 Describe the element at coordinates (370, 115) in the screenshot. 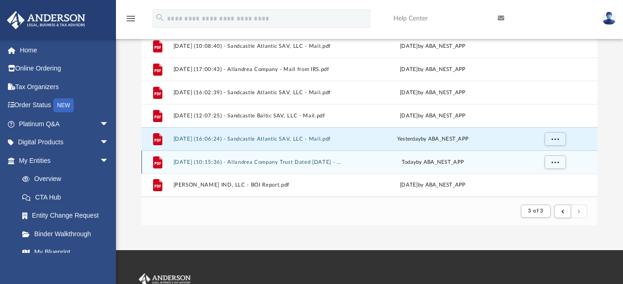

I see `div: grid` at that location.